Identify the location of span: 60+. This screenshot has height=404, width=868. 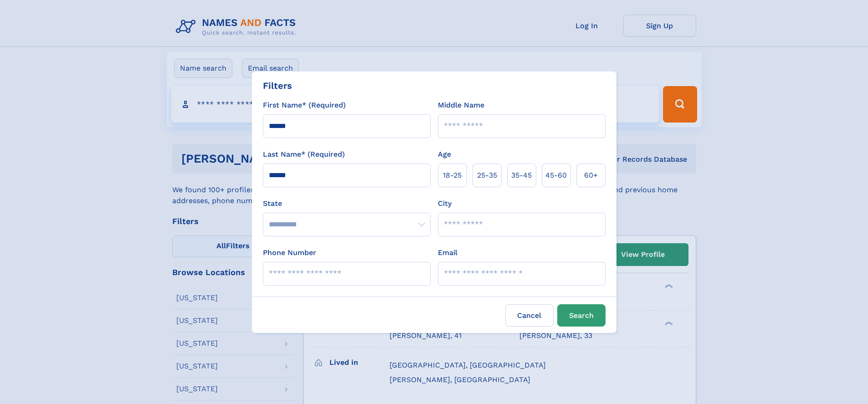
(591, 175).